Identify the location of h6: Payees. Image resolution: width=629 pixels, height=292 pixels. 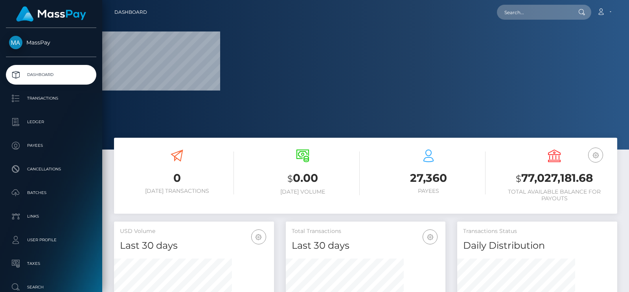
(429, 191).